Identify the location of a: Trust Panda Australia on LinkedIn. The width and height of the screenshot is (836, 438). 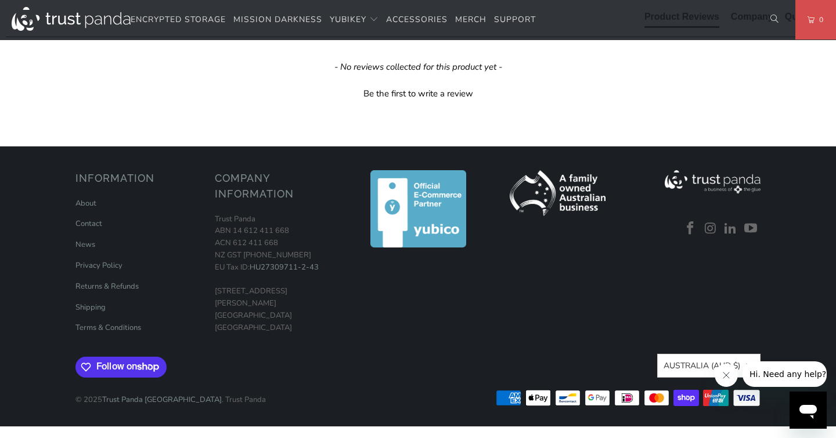
(731, 229).